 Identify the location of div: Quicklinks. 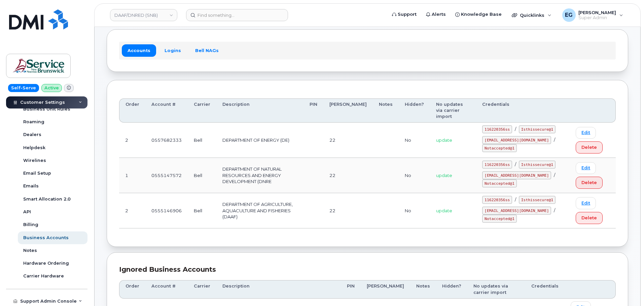
(531, 15).